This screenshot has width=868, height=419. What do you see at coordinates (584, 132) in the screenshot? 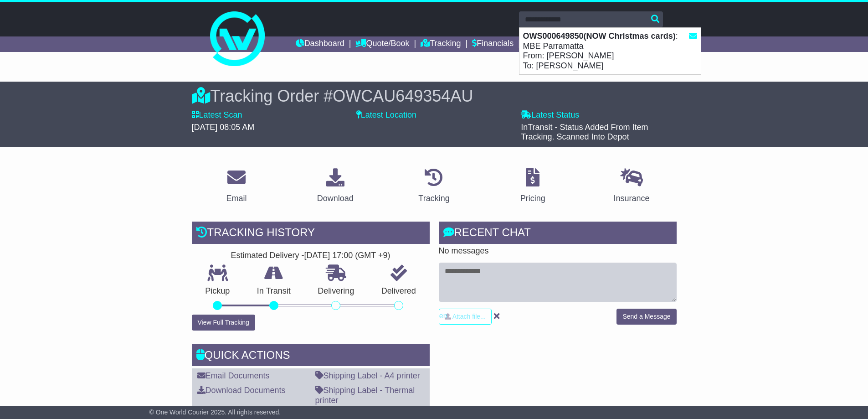
I see `span: InTransit - Status Added From Item Tracking. Scanned Into Depot` at bounding box center [584, 132].